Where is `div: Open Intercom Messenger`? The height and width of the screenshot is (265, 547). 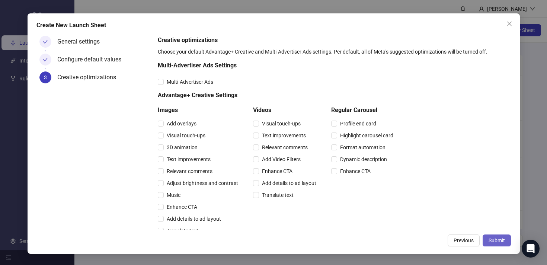 div: Open Intercom Messenger is located at coordinates (531, 249).